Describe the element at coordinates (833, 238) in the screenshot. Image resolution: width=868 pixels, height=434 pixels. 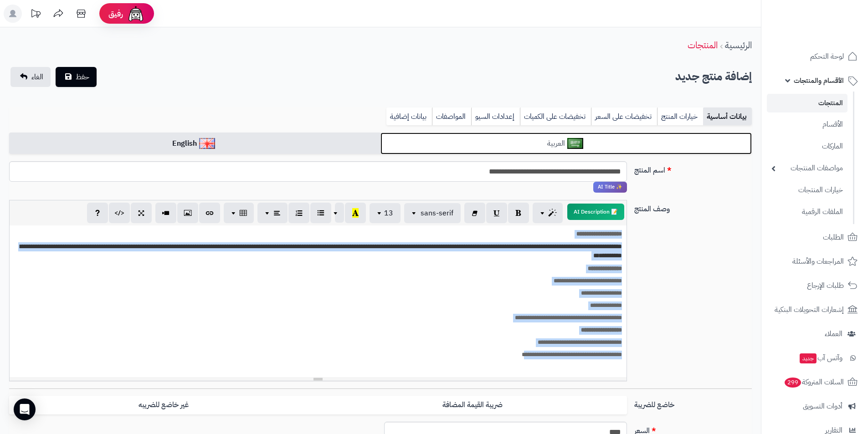
I see `span: الطلبات` at that location.